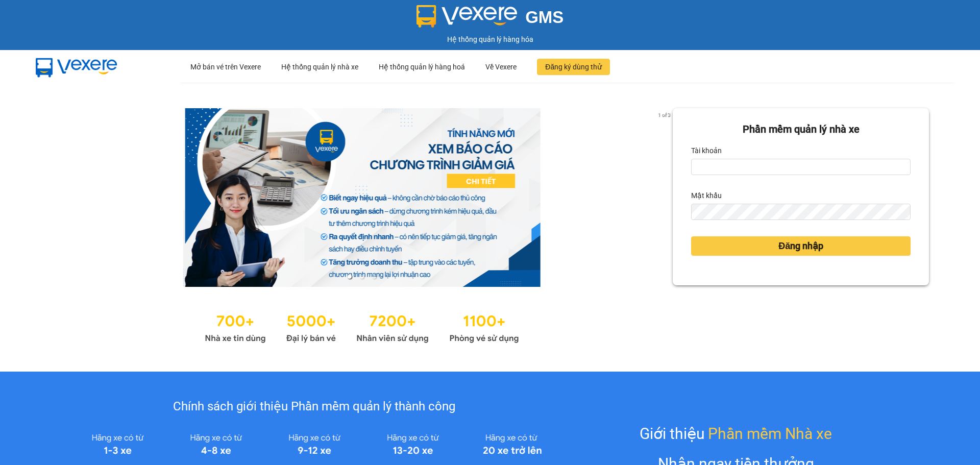  Describe the element at coordinates (226, 67) in the screenshot. I see `div: Mở bán vé trên Vexere` at that location.